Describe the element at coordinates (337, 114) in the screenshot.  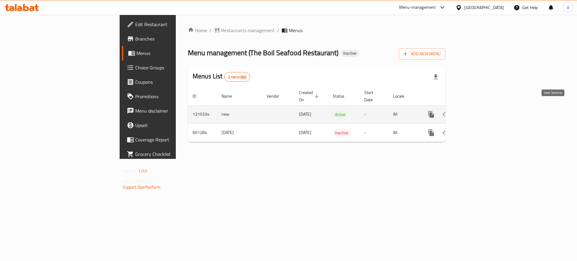
I see `table: enhanced table` at that location.